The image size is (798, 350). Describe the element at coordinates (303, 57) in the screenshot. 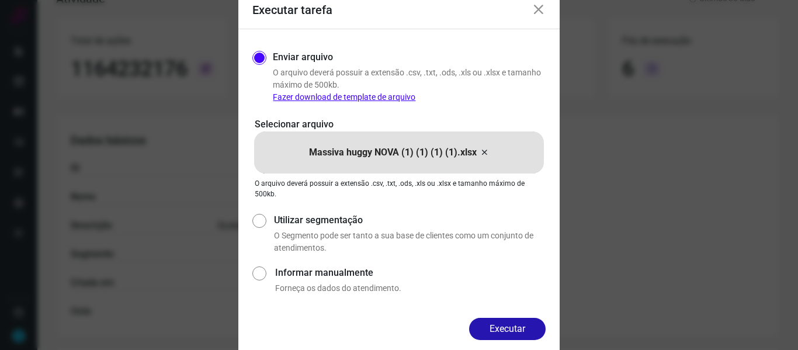

I see `label: Enviar arquivo` at that location.